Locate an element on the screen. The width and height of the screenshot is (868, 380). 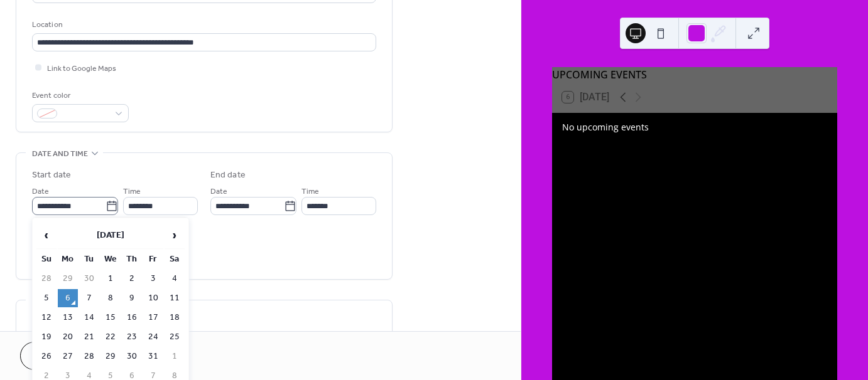
th: Th is located at coordinates (132, 259).